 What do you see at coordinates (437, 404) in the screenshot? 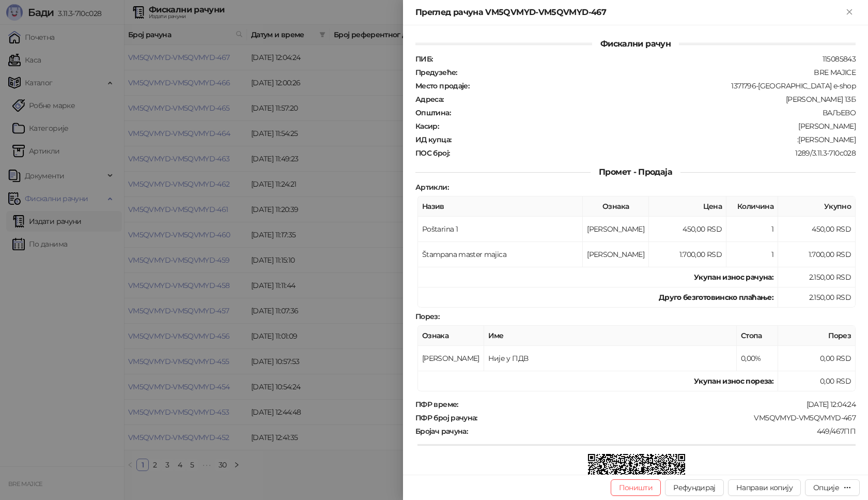
I see `strong: ПФР време :` at bounding box center [437, 404].